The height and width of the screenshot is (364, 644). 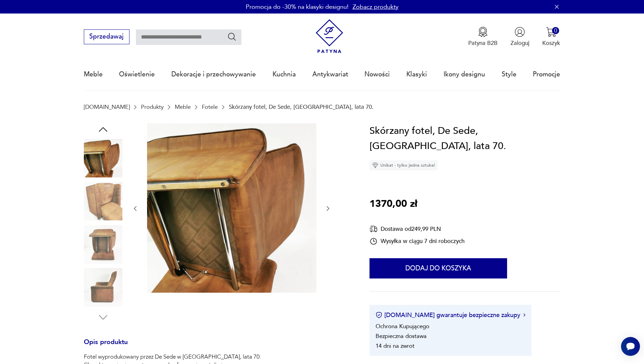 I want to click on img: Ikona strzałki w prawo, so click(x=524, y=315).